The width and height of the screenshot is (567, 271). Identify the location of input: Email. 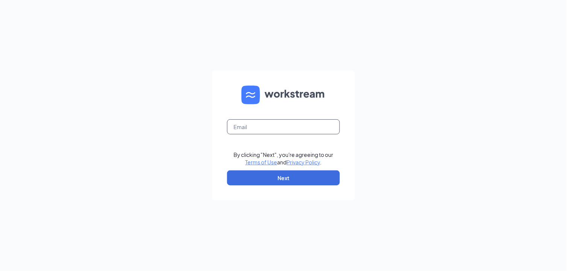
(284, 127).